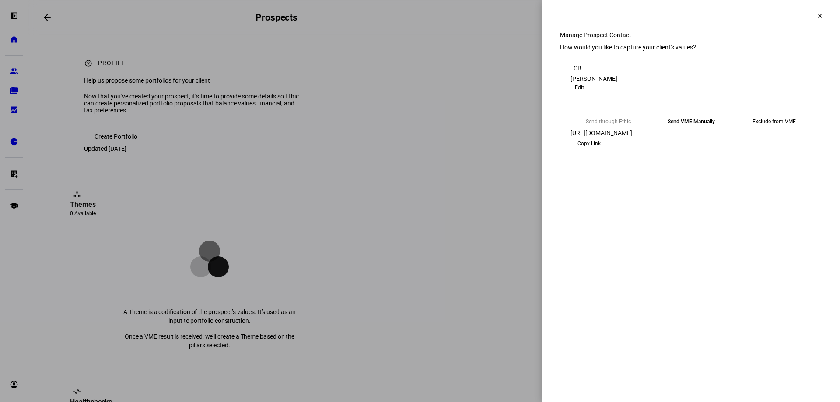  I want to click on eth-mega-radio-button: Send VME Manually, so click(691, 122).